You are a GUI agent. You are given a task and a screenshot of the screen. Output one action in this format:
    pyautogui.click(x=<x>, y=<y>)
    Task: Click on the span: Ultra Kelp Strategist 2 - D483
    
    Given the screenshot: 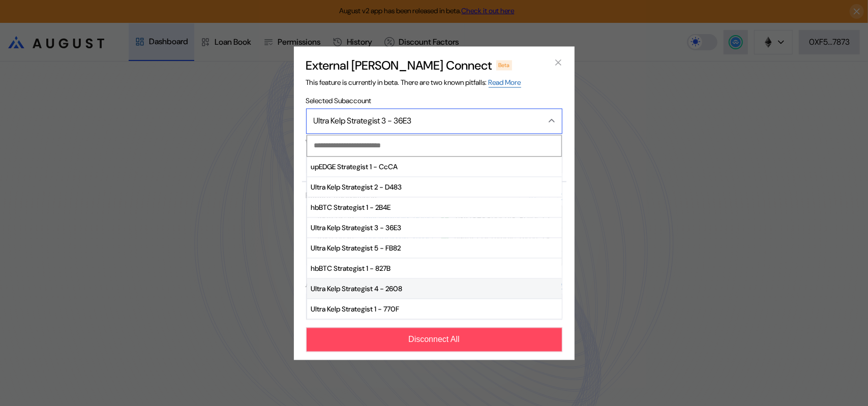 What is the action you would take?
    pyautogui.click(x=434, y=187)
    